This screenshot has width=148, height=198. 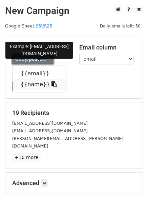 What do you see at coordinates (39, 84) in the screenshot?
I see `a: {{name}}` at bounding box center [39, 84].